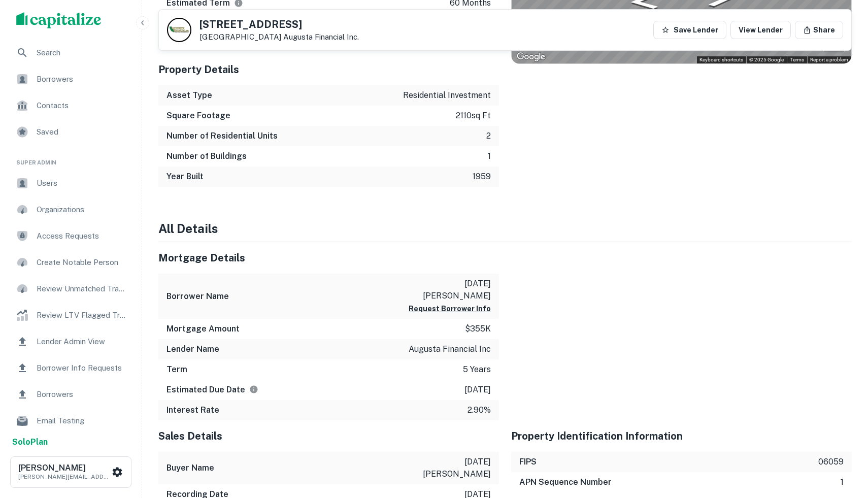 This screenshot has width=868, height=498. What do you see at coordinates (70, 184) in the screenshot?
I see `a: Users` at bounding box center [70, 184].